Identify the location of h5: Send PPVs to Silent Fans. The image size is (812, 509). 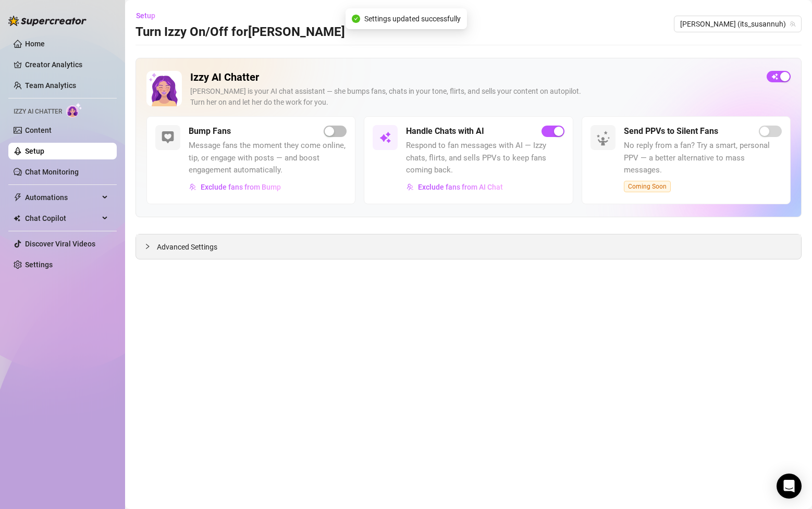
(671, 131).